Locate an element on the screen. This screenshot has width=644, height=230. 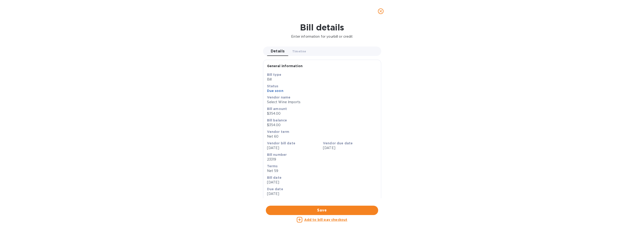
b: Status is located at coordinates (272, 86).